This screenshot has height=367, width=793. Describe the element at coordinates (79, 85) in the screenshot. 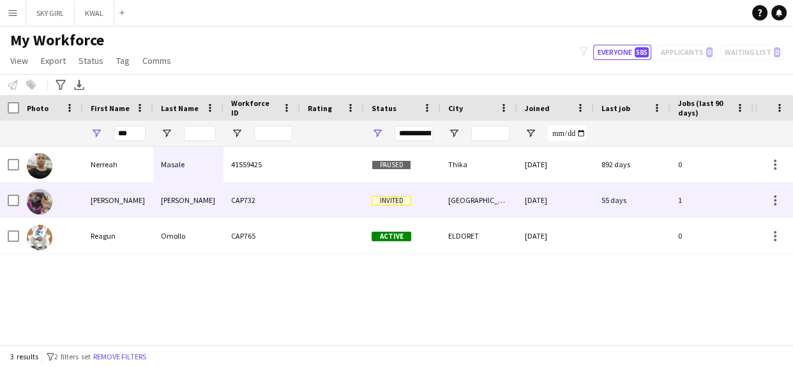

I see `app-action-btn: Export XLSX` at that location.